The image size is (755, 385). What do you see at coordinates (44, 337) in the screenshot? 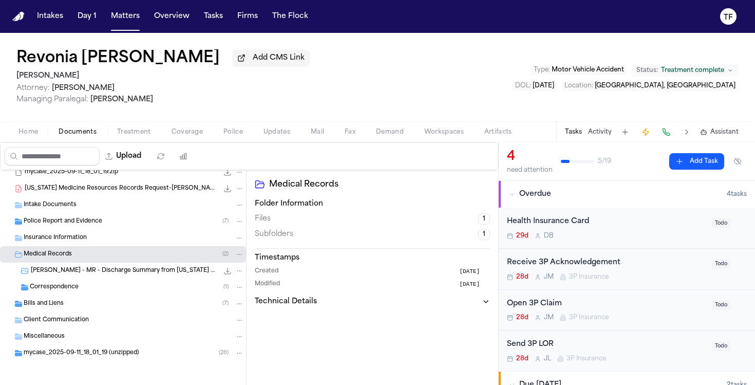
I see `span: Miscellaneous` at bounding box center [44, 337].